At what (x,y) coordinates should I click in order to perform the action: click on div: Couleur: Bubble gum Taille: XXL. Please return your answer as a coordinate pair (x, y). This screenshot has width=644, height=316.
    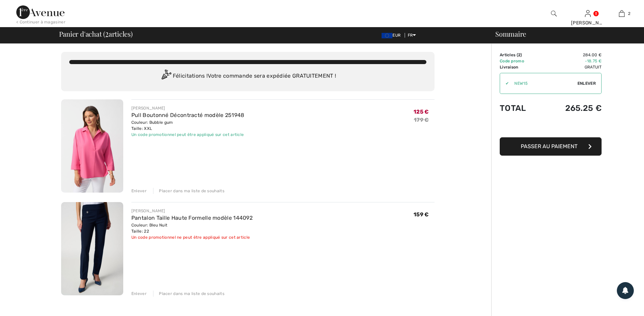
    Looking at the image, I should click on (188, 126).